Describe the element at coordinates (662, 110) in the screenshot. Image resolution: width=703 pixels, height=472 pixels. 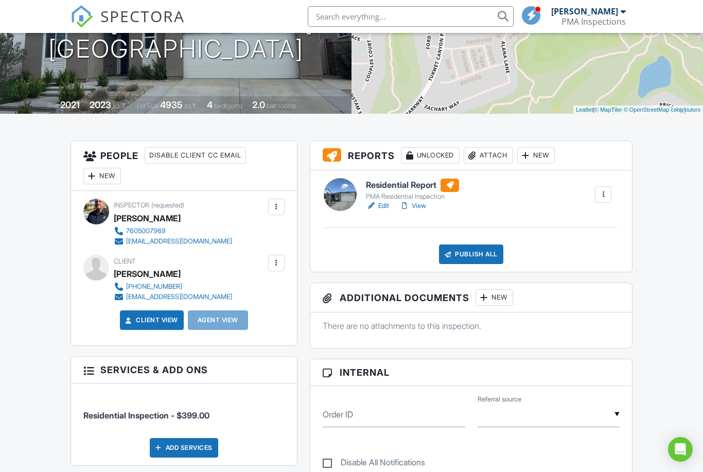
I see `a: © OpenStreetMap contributors` at that location.